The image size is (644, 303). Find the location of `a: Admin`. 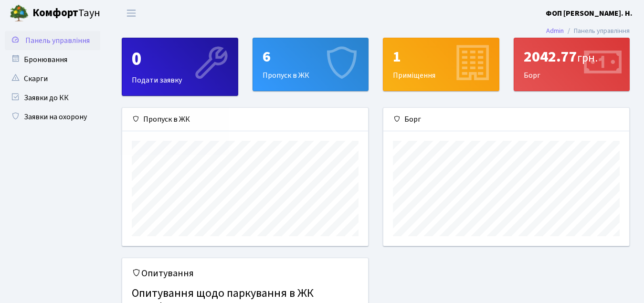

a: Admin is located at coordinates (555, 31).